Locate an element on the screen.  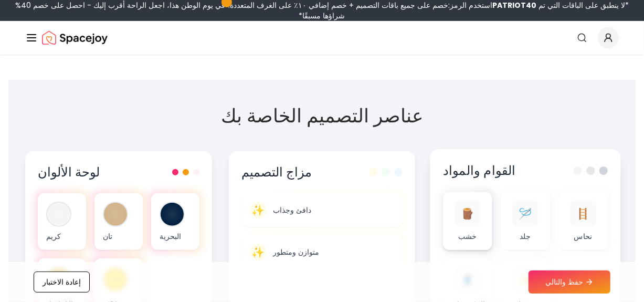
font: تان is located at coordinates (107, 236).